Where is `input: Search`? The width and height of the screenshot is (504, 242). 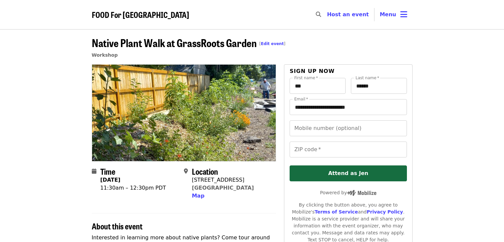
input: Search is located at coordinates (328, 15).